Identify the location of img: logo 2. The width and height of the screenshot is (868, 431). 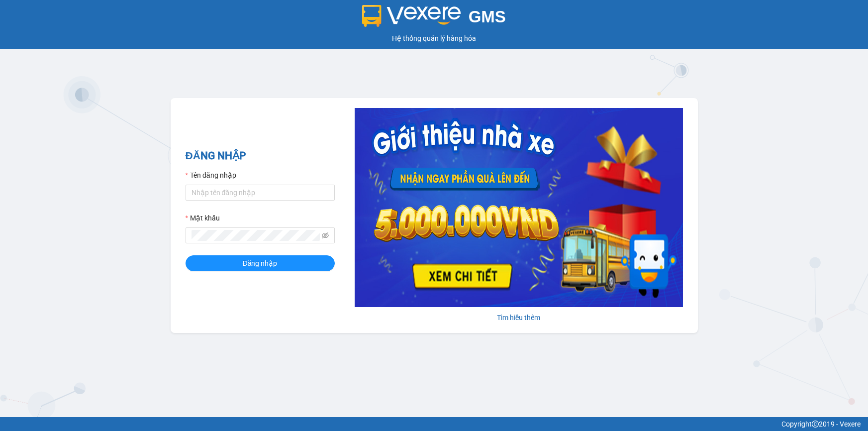
(412, 16).